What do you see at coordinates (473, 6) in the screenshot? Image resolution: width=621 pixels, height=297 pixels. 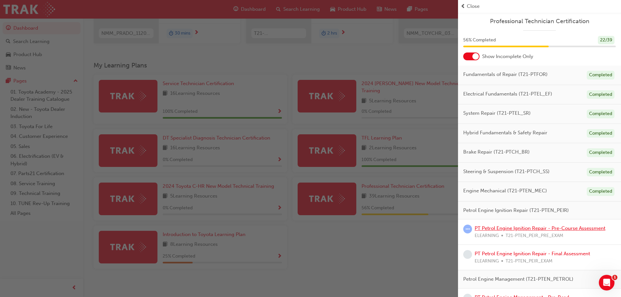 I see `span: Close` at bounding box center [473, 6].